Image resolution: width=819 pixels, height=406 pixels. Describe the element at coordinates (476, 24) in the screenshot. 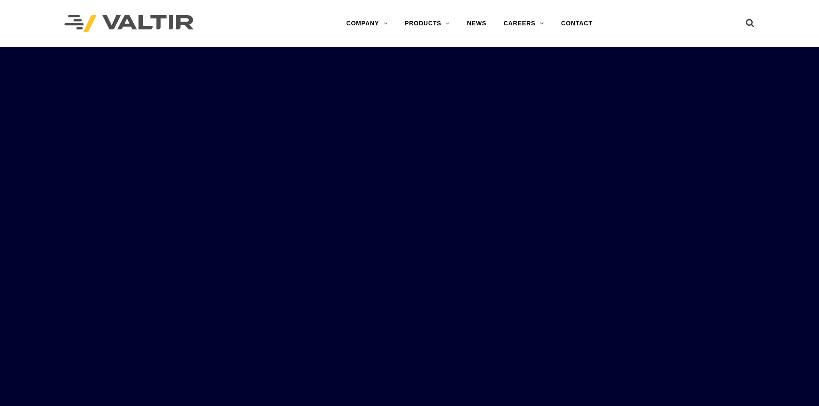

I see `a: NEWS` at that location.